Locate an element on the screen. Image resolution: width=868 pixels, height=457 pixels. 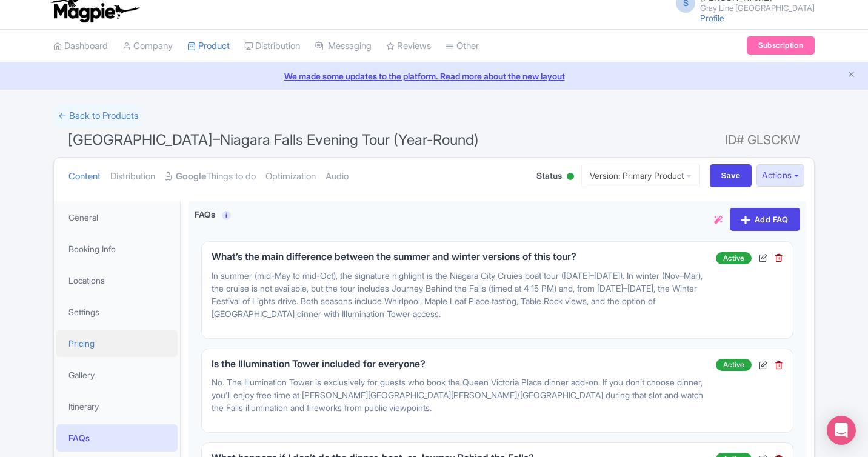
a: Other is located at coordinates (462, 46).